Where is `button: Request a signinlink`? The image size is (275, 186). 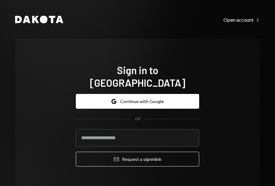
button: Request a signinlink is located at coordinates (138, 159).